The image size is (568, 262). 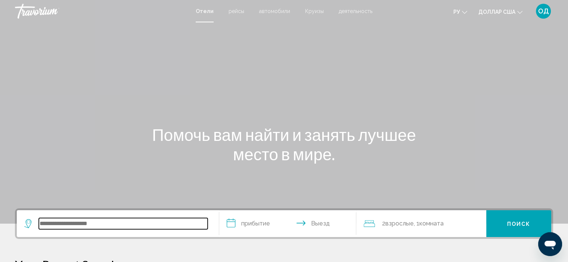 I want to click on font: автомобили, so click(x=274, y=11).